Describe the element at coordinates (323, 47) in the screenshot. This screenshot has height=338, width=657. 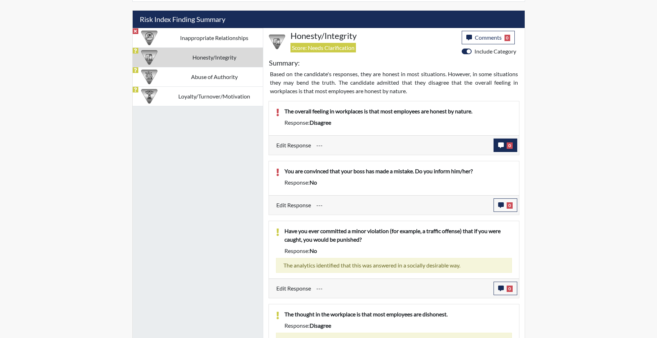
I see `span: Score: Needs Clarification` at that location.